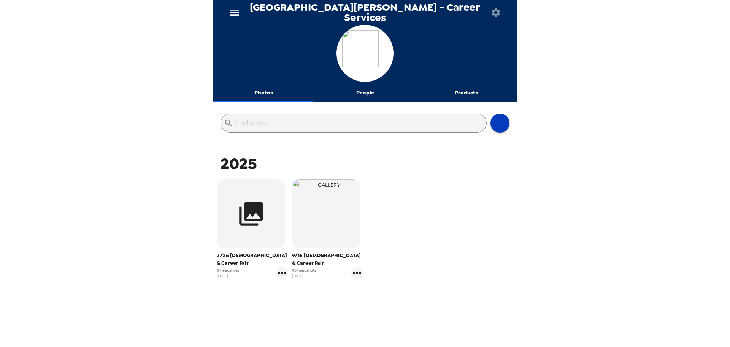 The image size is (730, 347). I want to click on button: People, so click(365, 93).